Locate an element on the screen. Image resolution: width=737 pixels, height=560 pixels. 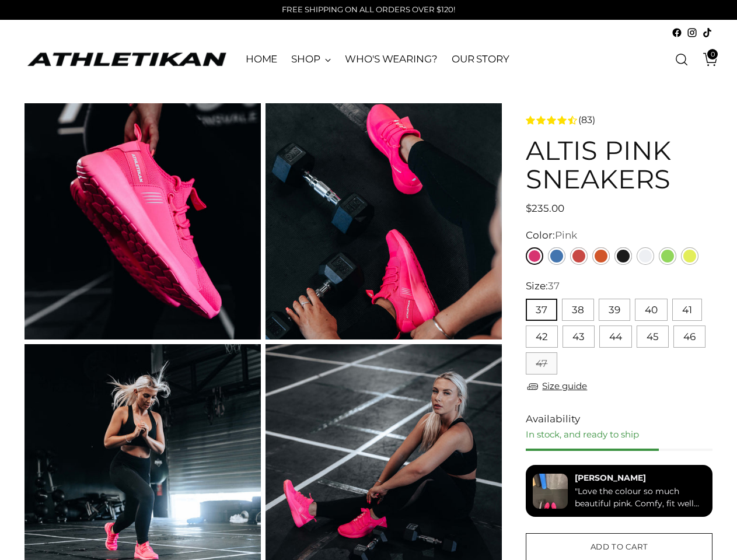
button: 41 is located at coordinates (687, 310).